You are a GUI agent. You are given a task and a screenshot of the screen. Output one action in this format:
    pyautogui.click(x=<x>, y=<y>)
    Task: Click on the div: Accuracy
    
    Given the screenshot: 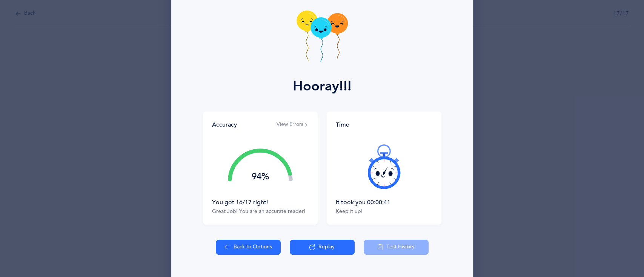 What is the action you would take?
    pyautogui.click(x=224, y=125)
    